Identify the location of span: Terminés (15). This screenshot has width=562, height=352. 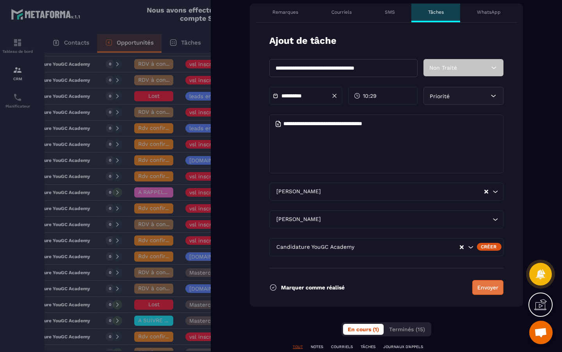
(407, 329).